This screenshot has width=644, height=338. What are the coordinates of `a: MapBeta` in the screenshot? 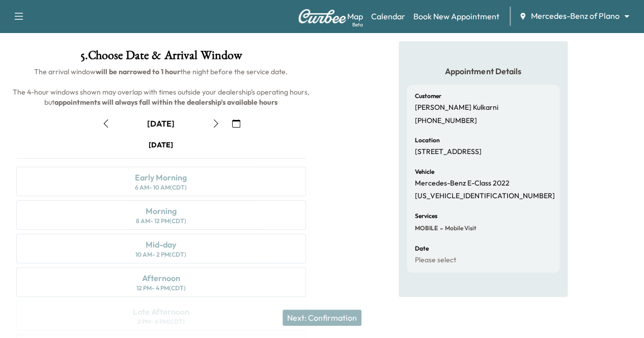 It's located at (355, 16).